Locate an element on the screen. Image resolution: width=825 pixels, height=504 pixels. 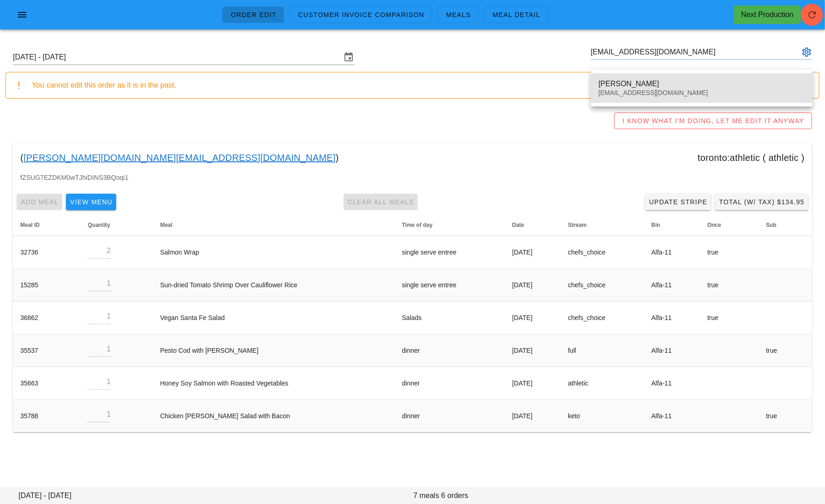
div: Next Production is located at coordinates (767, 15).